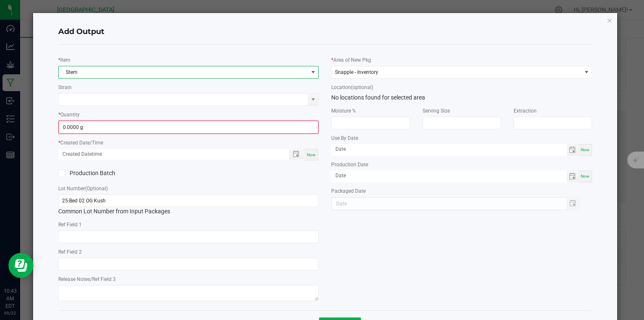 The height and width of the screenshot is (320, 644). Describe the element at coordinates (188, 205) in the screenshot. I see `div: Common Lot Number from Input Packages` at that location.